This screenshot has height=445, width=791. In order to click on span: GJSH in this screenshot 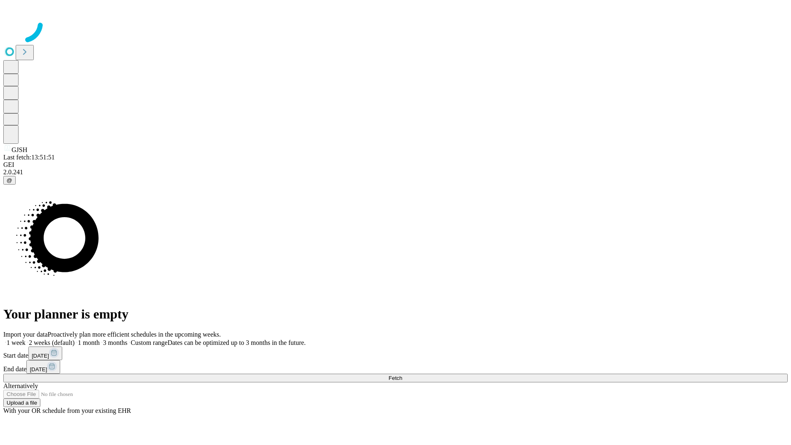, I will do `click(19, 149)`.